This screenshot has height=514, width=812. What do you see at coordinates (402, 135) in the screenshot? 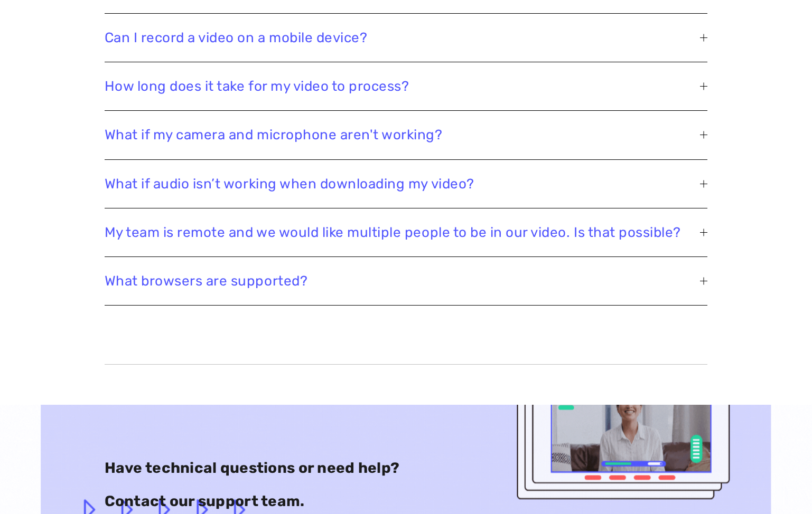
I see `span: What if my camera and microphone aren't working?` at bounding box center [402, 135].